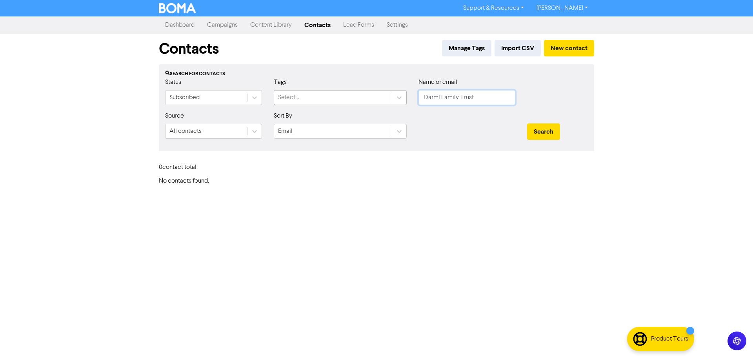 Image resolution: width=753 pixels, height=357 pixels. What do you see at coordinates (280, 82) in the screenshot?
I see `label: Tags` at bounding box center [280, 82].